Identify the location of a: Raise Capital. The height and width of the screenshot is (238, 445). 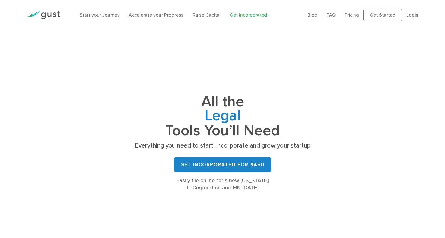
(207, 15).